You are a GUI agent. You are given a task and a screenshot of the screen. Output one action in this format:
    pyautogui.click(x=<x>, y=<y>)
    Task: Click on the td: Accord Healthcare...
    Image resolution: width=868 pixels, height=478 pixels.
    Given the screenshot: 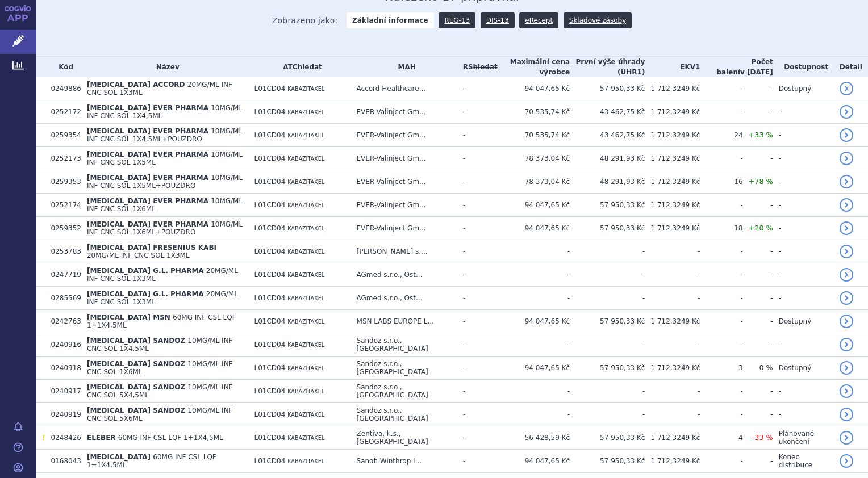 What is the action you would take?
    pyautogui.click(x=404, y=89)
    